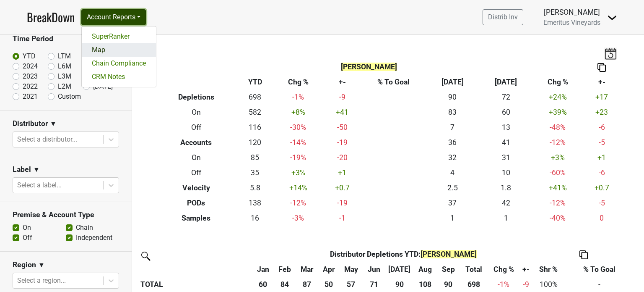 Image resolution: width=644 pixels, height=292 pixels. What do you see at coordinates (196, 203) in the screenshot?
I see `th: PODs` at bounding box center [196, 203].